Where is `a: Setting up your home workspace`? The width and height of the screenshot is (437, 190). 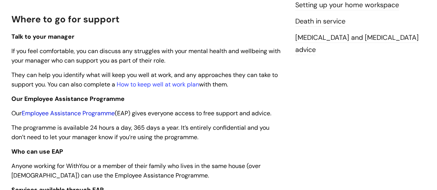 a: Setting up your home workspace is located at coordinates (347, 5).